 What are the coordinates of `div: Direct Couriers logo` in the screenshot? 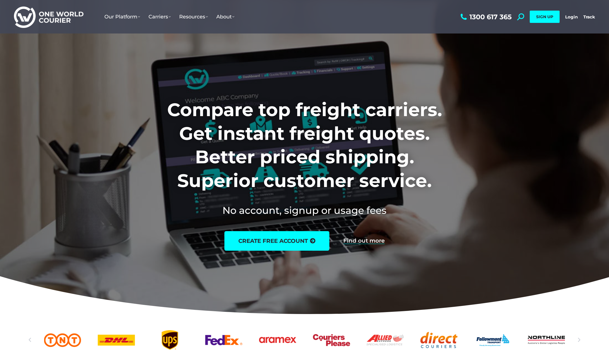 It's located at (439, 340).